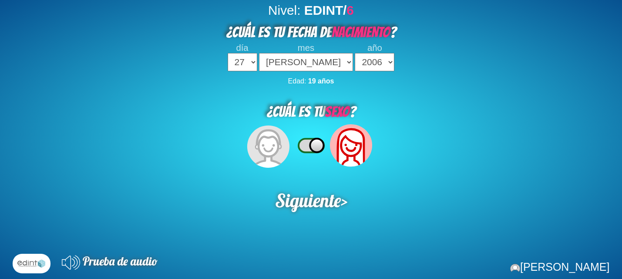 The height and width of the screenshot is (279, 622). Describe the element at coordinates (375, 48) in the screenshot. I see `span: año` at that location.